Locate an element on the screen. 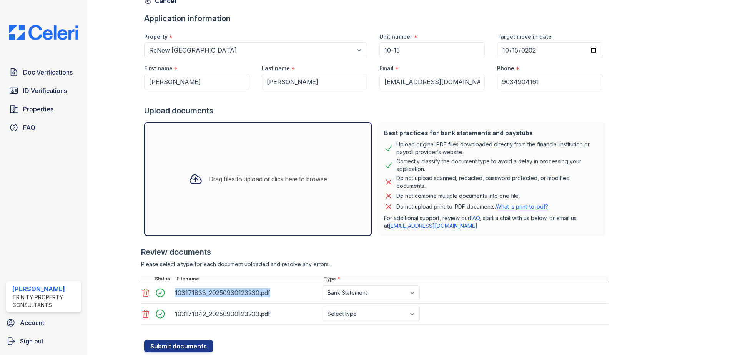 The width and height of the screenshot is (735, 355). button: Submit documents is located at coordinates (178, 346).